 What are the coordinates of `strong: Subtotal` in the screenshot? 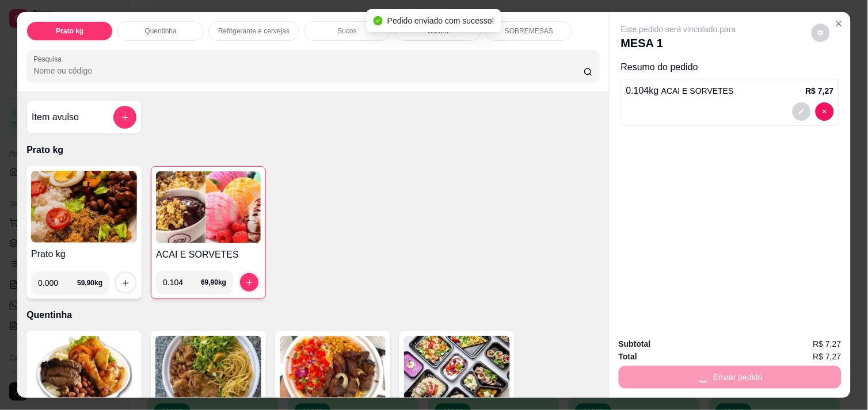 It's located at (635, 343).